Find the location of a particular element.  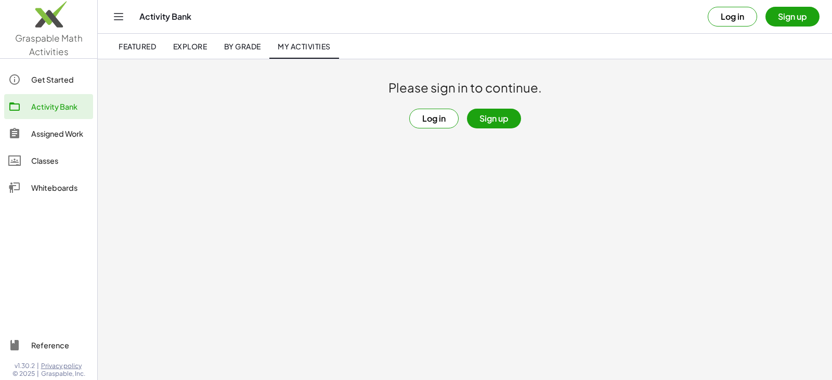

span: v1.30.2 is located at coordinates (24, 366).